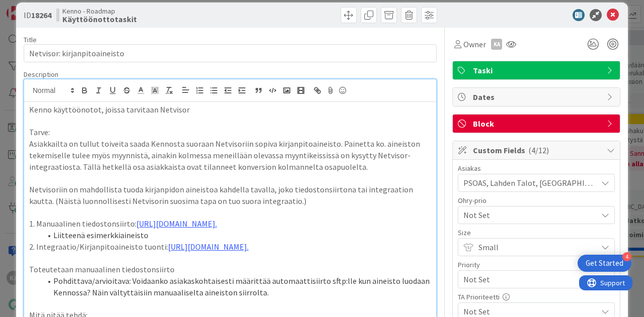  I want to click on span: Small, so click(535, 247).